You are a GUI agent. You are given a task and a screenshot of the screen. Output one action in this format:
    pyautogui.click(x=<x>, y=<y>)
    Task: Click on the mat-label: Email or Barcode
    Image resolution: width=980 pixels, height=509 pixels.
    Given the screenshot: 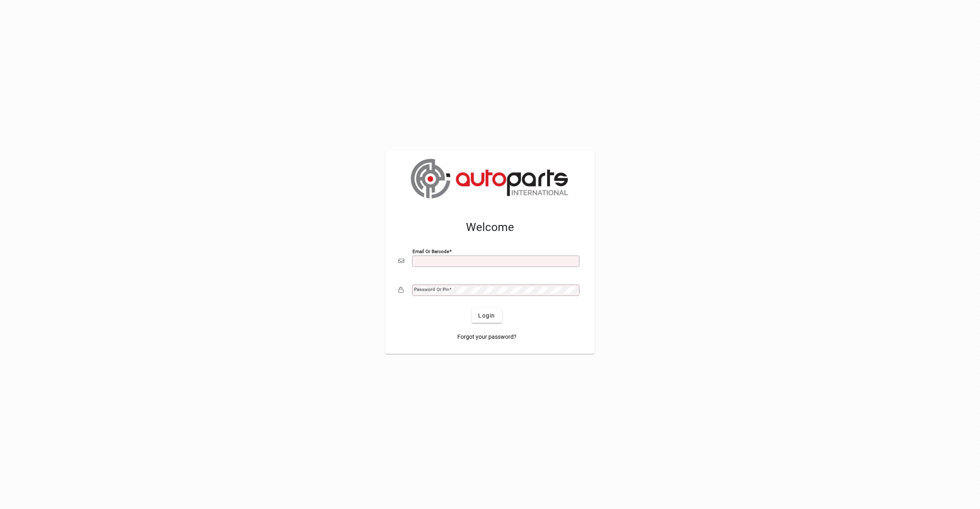 What is the action you would take?
    pyautogui.click(x=431, y=251)
    